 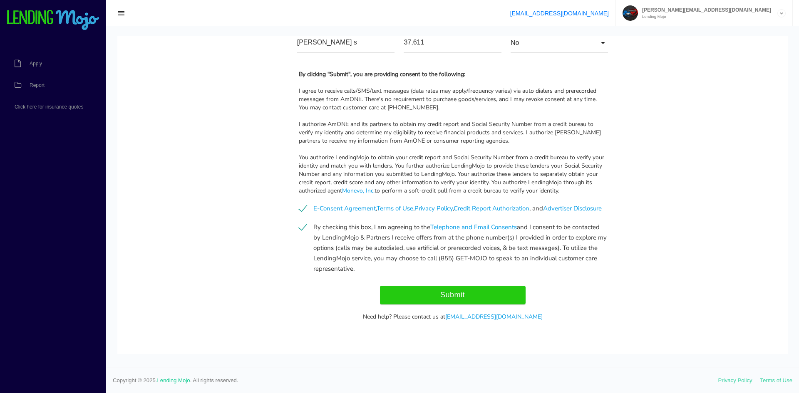 What do you see at coordinates (53, 20) in the screenshot?
I see `img: logo-small.png` at bounding box center [53, 20].